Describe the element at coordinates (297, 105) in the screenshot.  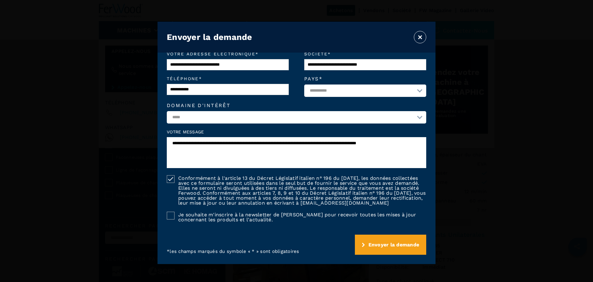
I see `label: Domaine d'intérêt` at that location.